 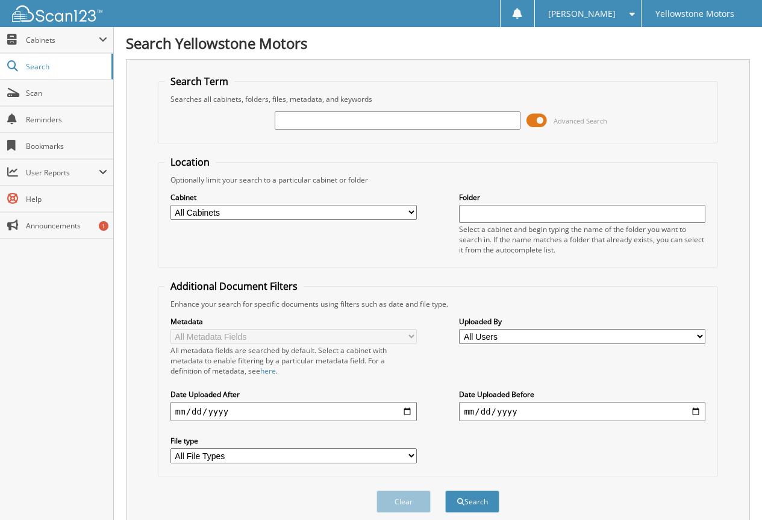 What do you see at coordinates (66, 93) in the screenshot?
I see `span: Scan` at bounding box center [66, 93].